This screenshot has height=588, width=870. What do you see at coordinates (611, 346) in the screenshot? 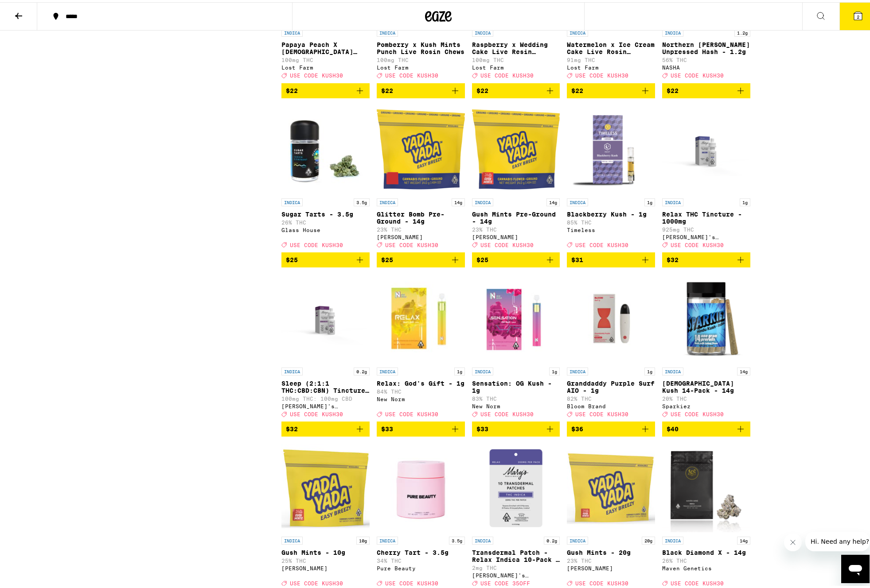
I see `a: Open page for Granddaddy Purple Surf AIO - 1g from Bloom Brand` at bounding box center [611, 346].